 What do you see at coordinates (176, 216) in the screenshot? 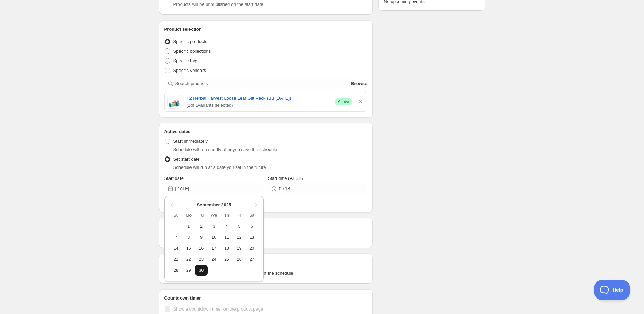
I see `th: Sunday` at bounding box center [176, 216].